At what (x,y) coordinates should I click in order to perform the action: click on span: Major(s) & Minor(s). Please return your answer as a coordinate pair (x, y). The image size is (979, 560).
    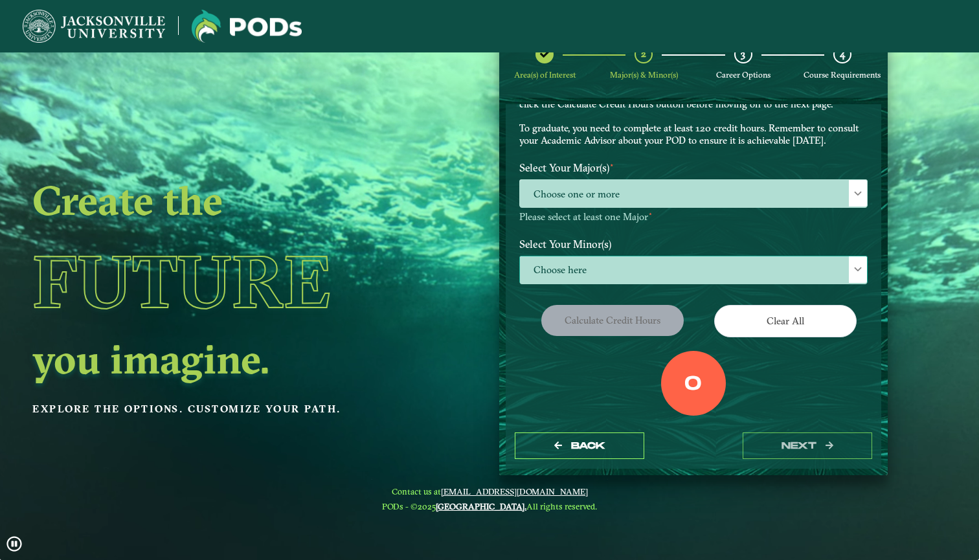
    Looking at the image, I should click on (644, 75).